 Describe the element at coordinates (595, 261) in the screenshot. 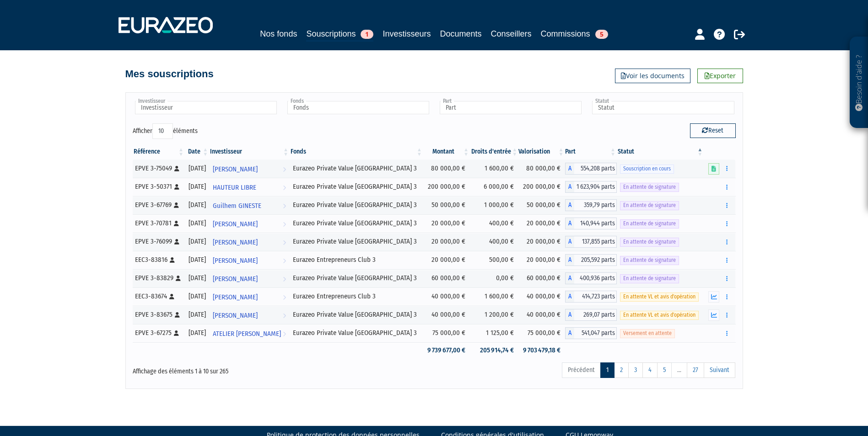

I see `span: 205,592 parts` at that location.